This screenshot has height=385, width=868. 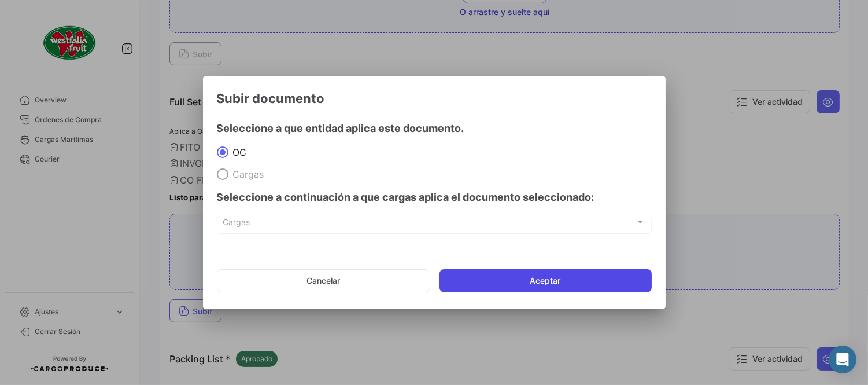 I want to click on button: Cancelar, so click(x=324, y=280).